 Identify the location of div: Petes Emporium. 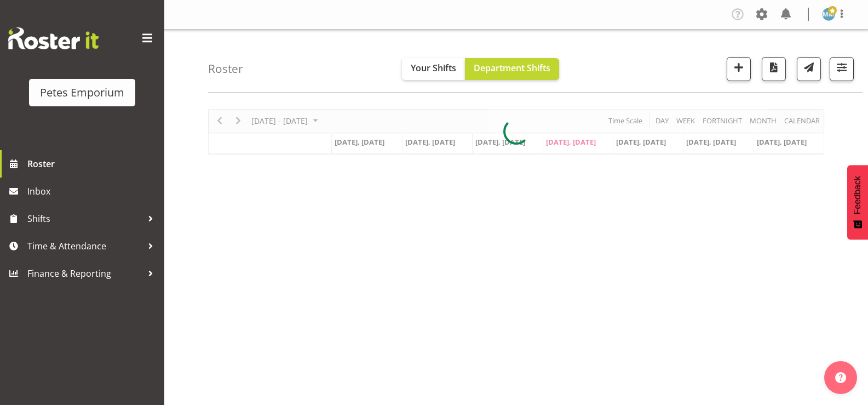
(82, 93).